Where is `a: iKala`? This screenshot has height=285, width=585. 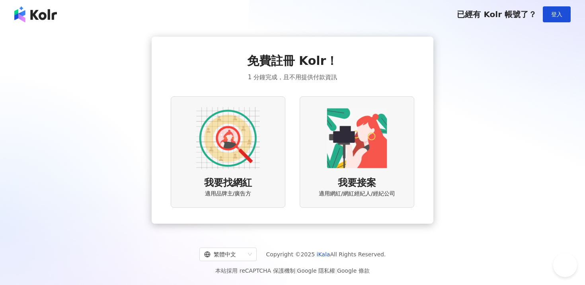
a: iKala is located at coordinates (323, 254).